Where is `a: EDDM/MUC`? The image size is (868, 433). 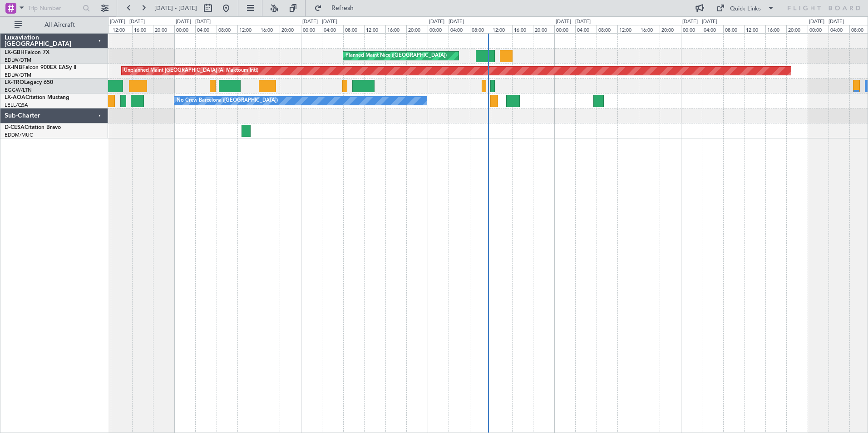
a: EDDM/MUC is located at coordinates (18, 135).